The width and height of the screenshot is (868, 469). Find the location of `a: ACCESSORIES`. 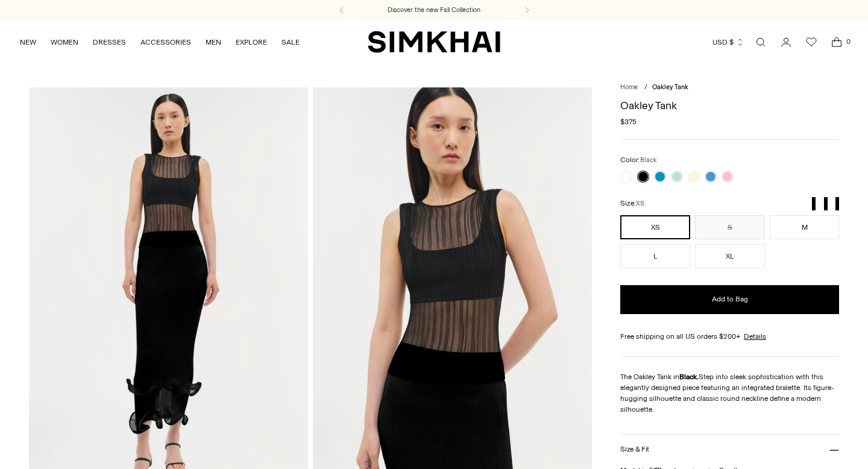

a: ACCESSORIES is located at coordinates (166, 43).